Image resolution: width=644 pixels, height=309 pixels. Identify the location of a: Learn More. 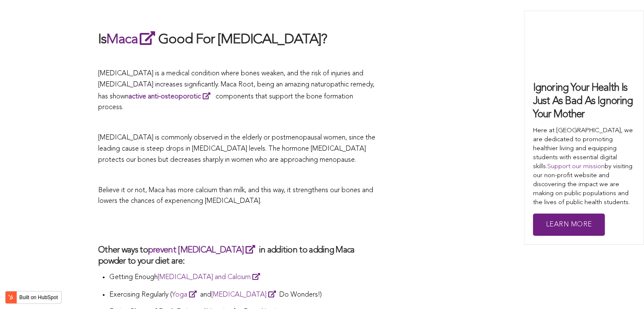
(568, 224).